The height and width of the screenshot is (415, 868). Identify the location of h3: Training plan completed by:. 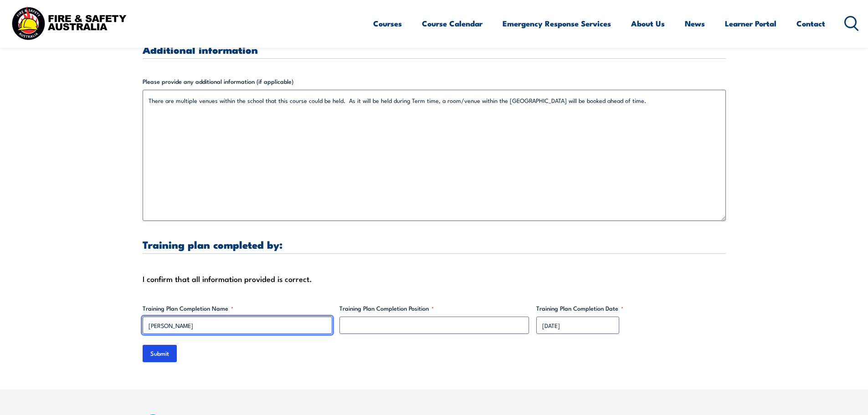
(434, 244).